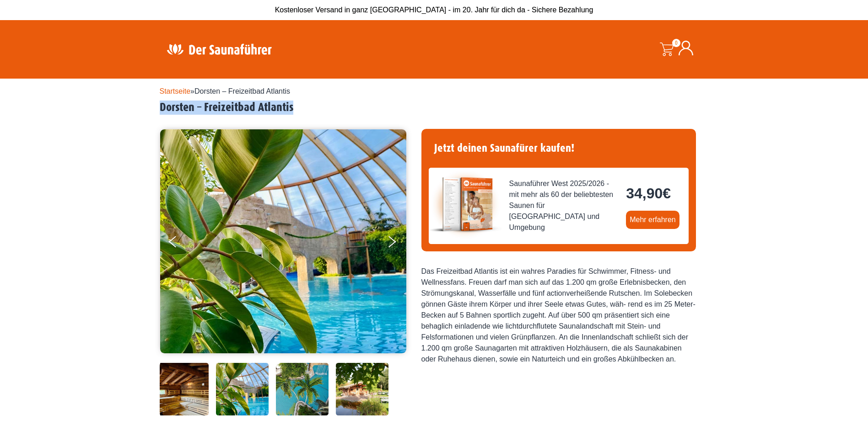 This screenshot has height=436, width=868. I want to click on img: der-saunafuehrer-2025-west.jpg, so click(465, 205).